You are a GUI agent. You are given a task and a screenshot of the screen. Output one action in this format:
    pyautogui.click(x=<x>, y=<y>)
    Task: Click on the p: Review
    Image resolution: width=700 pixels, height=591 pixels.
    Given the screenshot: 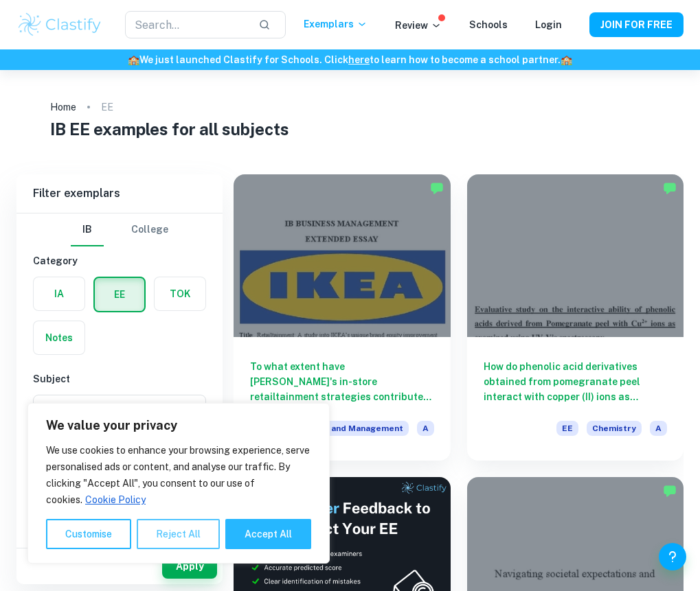 What is the action you would take?
    pyautogui.click(x=418, y=26)
    